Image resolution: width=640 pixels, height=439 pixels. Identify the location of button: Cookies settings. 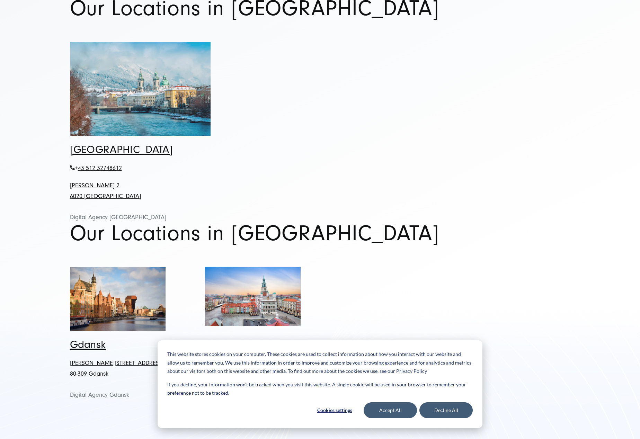
(335, 411).